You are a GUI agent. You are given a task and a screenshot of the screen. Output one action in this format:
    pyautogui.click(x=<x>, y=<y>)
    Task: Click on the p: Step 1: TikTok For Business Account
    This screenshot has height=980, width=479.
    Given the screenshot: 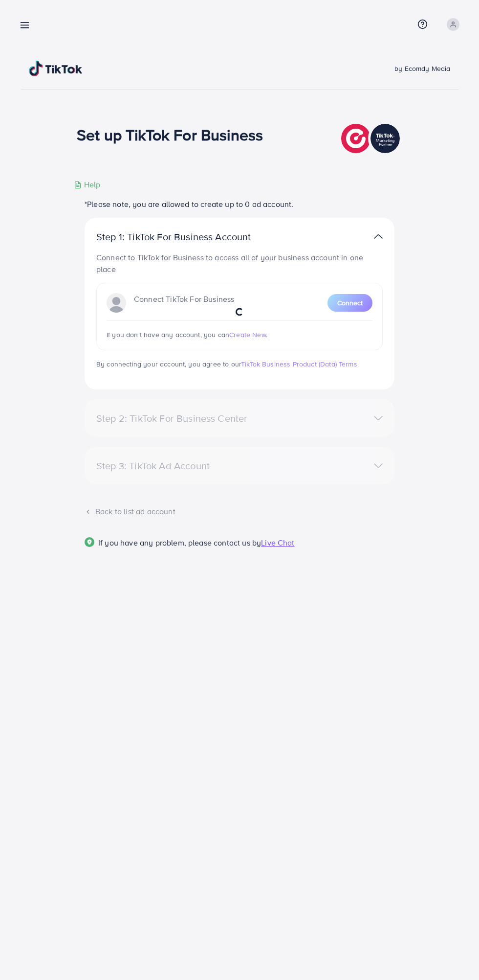 What is the action you would take?
    pyautogui.click(x=189, y=237)
    